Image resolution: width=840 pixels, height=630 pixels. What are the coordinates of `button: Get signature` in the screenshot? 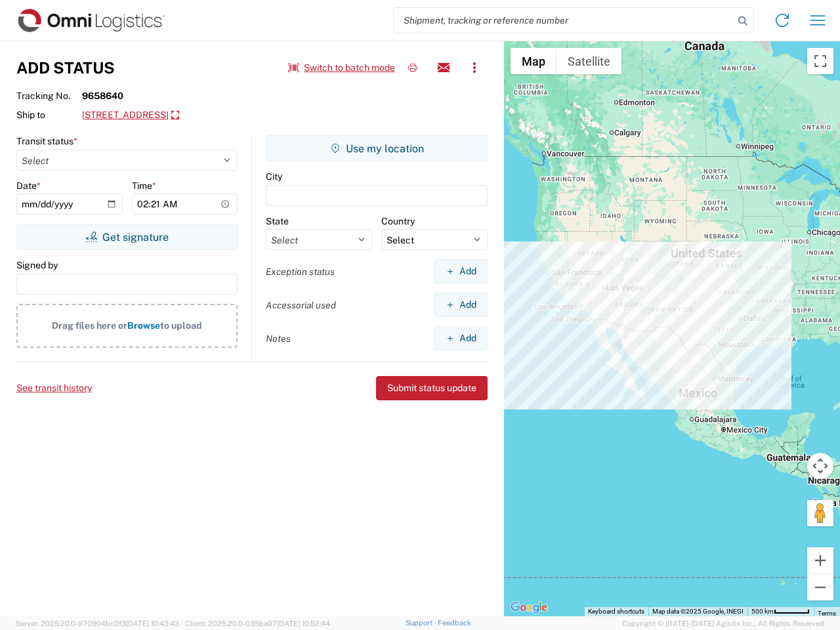 It's located at (127, 237).